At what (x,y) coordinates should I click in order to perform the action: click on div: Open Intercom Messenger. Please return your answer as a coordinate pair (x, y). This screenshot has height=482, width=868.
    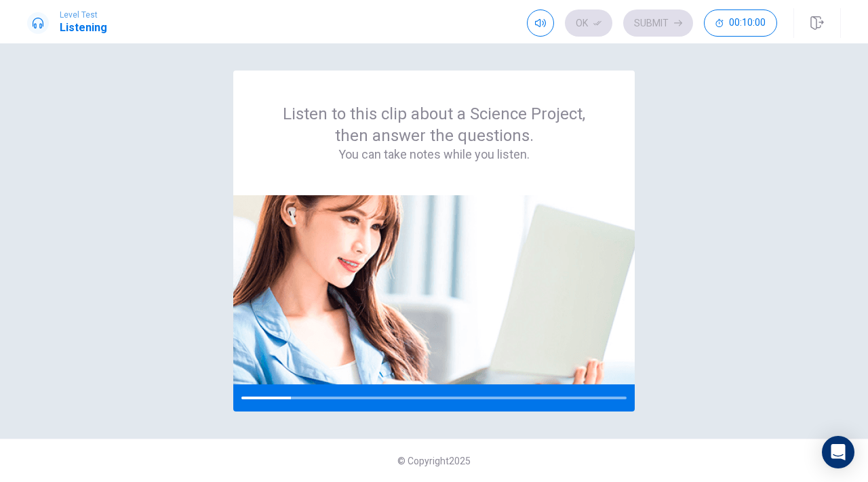
    Looking at the image, I should click on (839, 452).